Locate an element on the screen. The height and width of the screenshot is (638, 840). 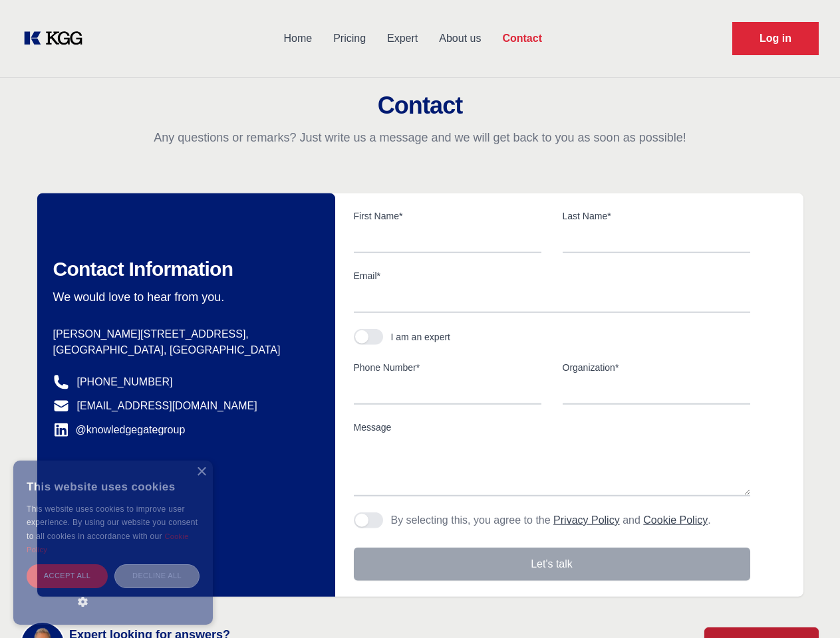
a: Pricing is located at coordinates (349, 39).